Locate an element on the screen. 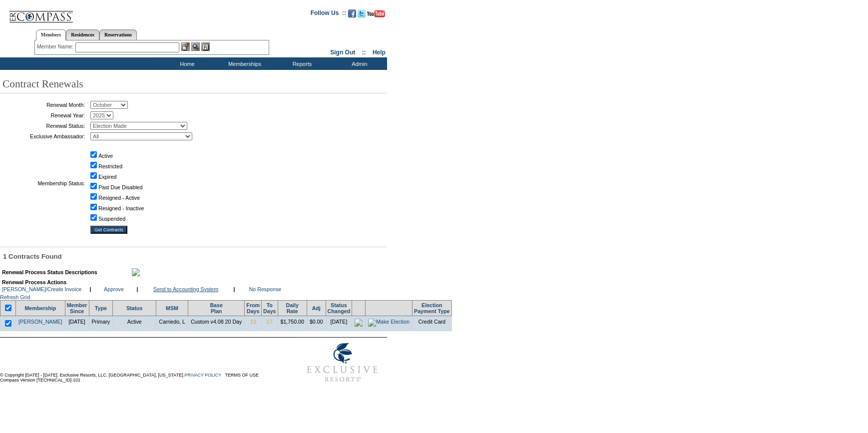 The image size is (868, 433). a: Follow us on Twitter is located at coordinates (361, 15).